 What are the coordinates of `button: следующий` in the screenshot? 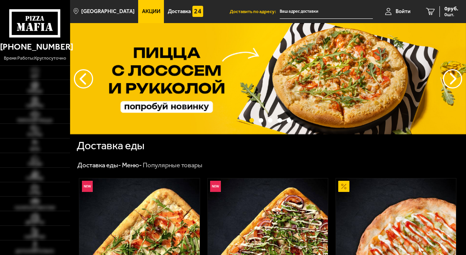 It's located at (84, 79).